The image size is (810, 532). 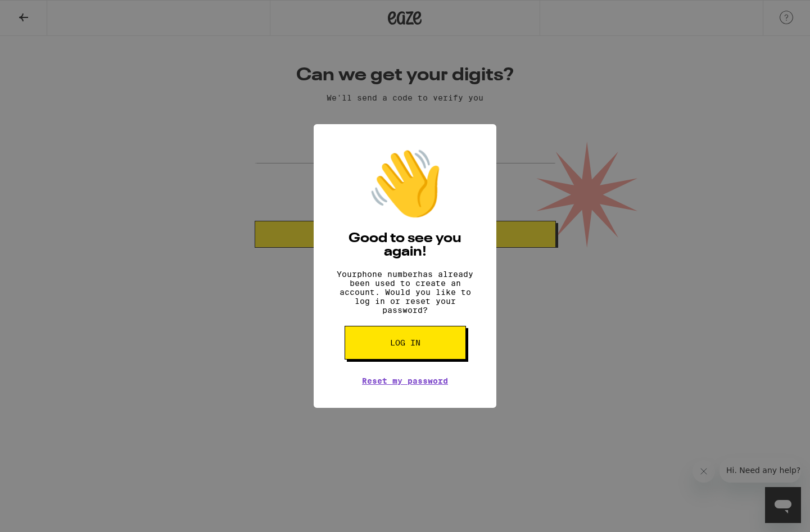 What do you see at coordinates (405, 381) in the screenshot?
I see `a: Reset my password` at bounding box center [405, 381].